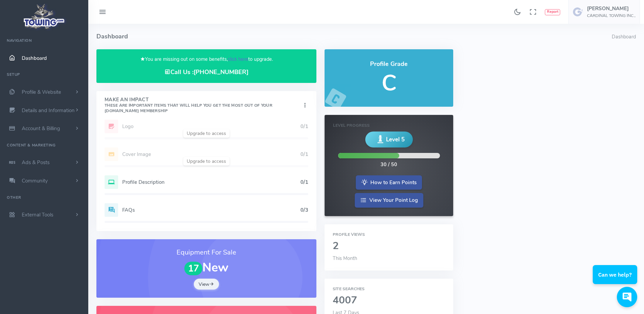 This screenshot has width=644, height=314. I want to click on li: Dashboard, so click(623, 37).